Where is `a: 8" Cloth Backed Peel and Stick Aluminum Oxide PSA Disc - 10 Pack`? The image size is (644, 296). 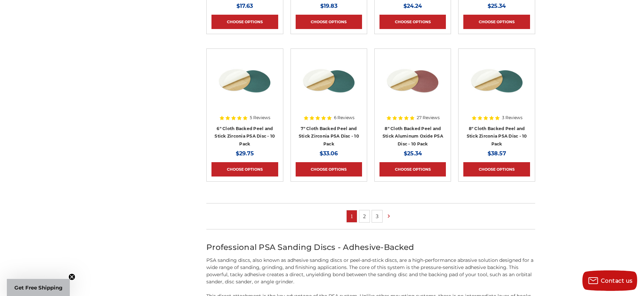 a: 8" Cloth Backed Peel and Stick Aluminum Oxide PSA Disc - 10 Pack is located at coordinates (413, 136).